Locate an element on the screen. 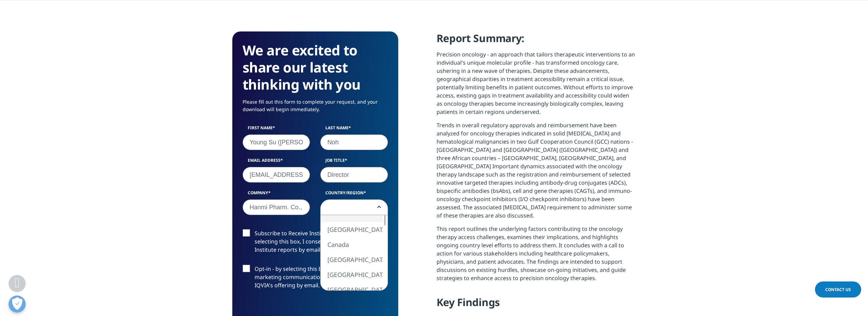  li: Canada is located at coordinates (352, 244).